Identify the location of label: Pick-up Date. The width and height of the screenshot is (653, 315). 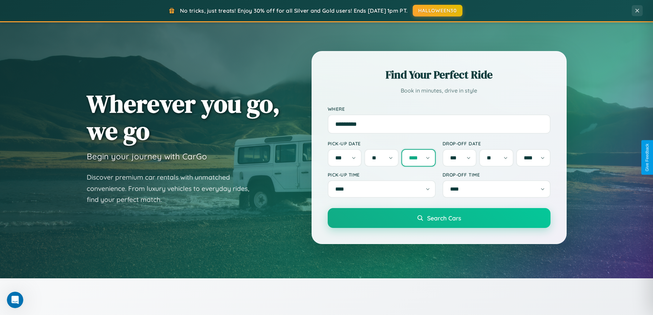
(381, 143).